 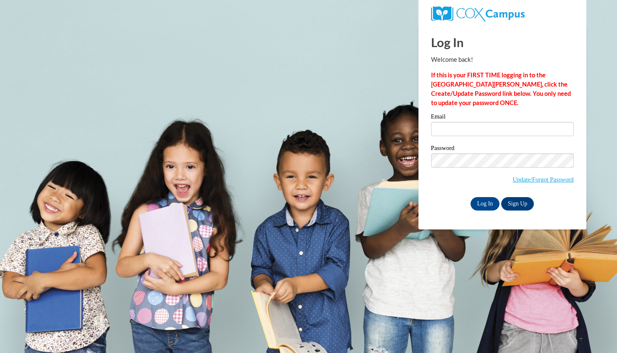 What do you see at coordinates (502, 118) in the screenshot?
I see `label: Email` at bounding box center [502, 118].